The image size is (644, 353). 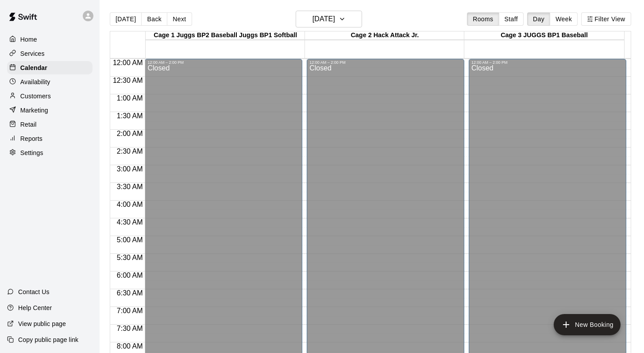 What do you see at coordinates (606, 19) in the screenshot?
I see `button: Filter View` at bounding box center [606, 19].